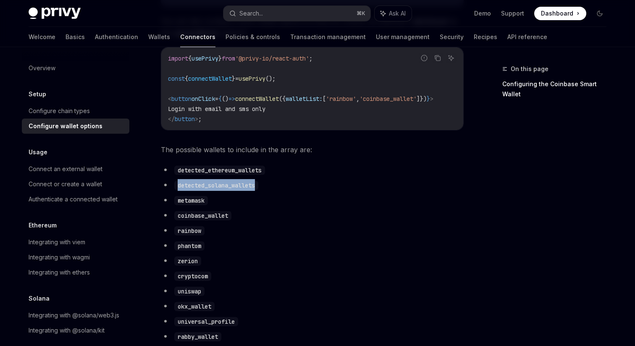 Image resolution: width=635 pixels, height=346 pixels. What do you see at coordinates (195, 306) in the screenshot?
I see `code: okx_wallet` at bounding box center [195, 306].